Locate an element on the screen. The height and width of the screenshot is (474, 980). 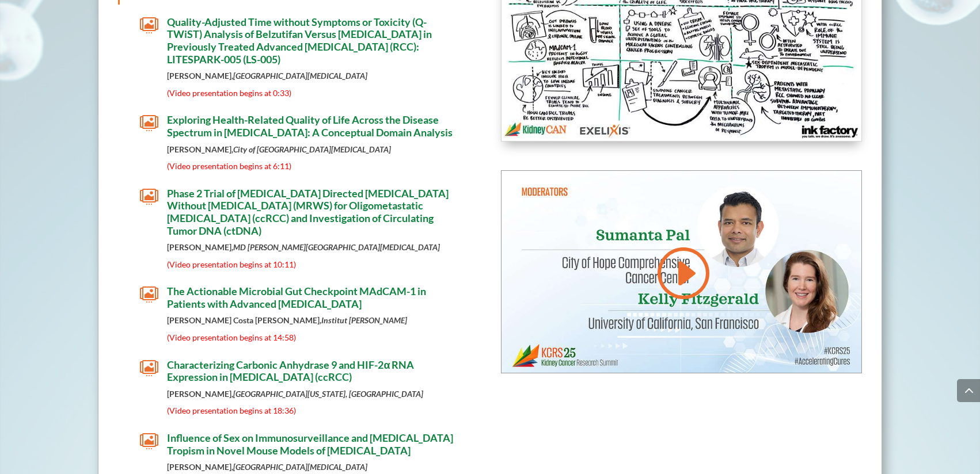
span: Quality-Adjusted Time without Symptoms or Toxicity (Q-TWiST) Analysis of Belzutifan Versus [MEDIC... is located at coordinates (299, 40).